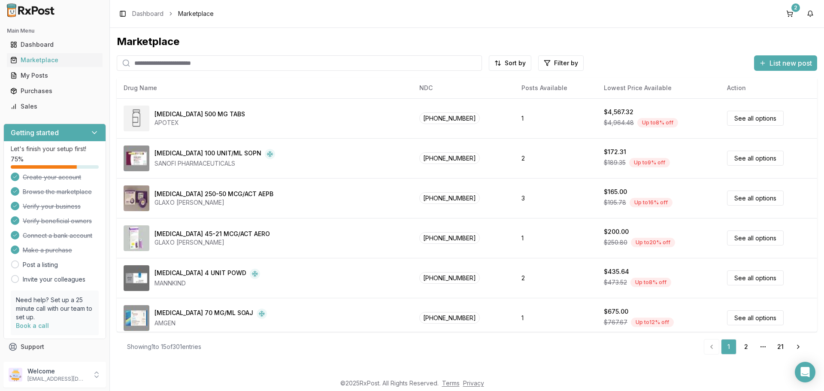 The width and height of the screenshot is (824, 391). Describe the element at coordinates (451, 383) in the screenshot. I see `a: Terms` at that location.